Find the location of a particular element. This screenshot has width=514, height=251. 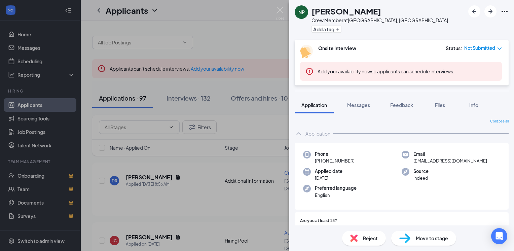

span: Preferred language is located at coordinates (336, 188).